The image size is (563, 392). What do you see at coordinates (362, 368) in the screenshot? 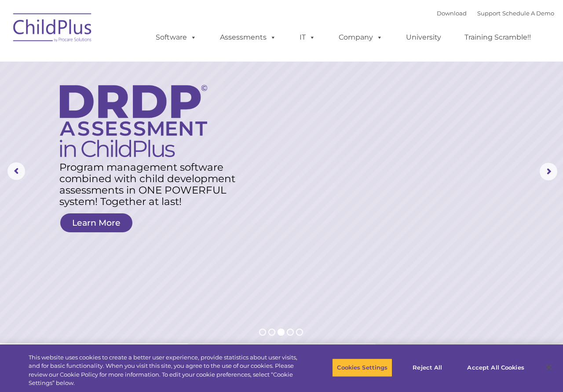
I see `button: Cookies Settings` at bounding box center [362, 368].